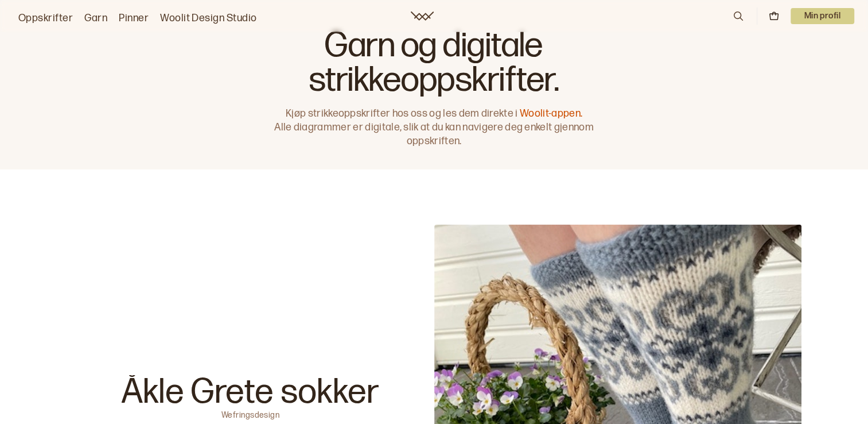 This screenshot has height=424, width=868. What do you see at coordinates (551, 113) in the screenshot?
I see `a: Woolit-appen.` at bounding box center [551, 113].